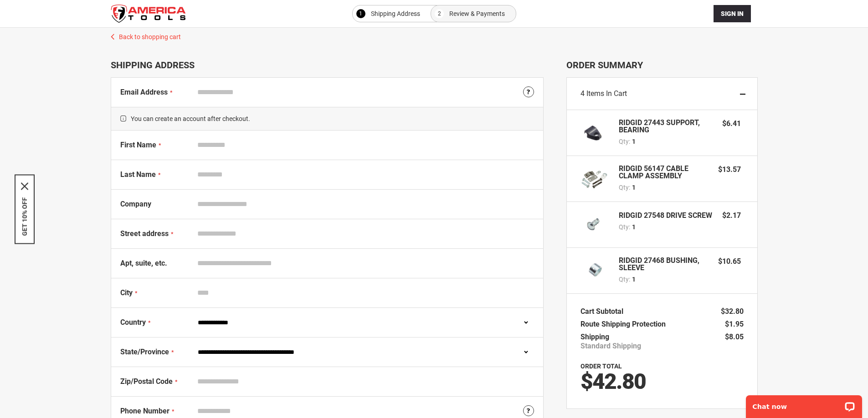 This screenshot has width=868, height=418. I want to click on button: GET 10% OFF, so click(25, 216).